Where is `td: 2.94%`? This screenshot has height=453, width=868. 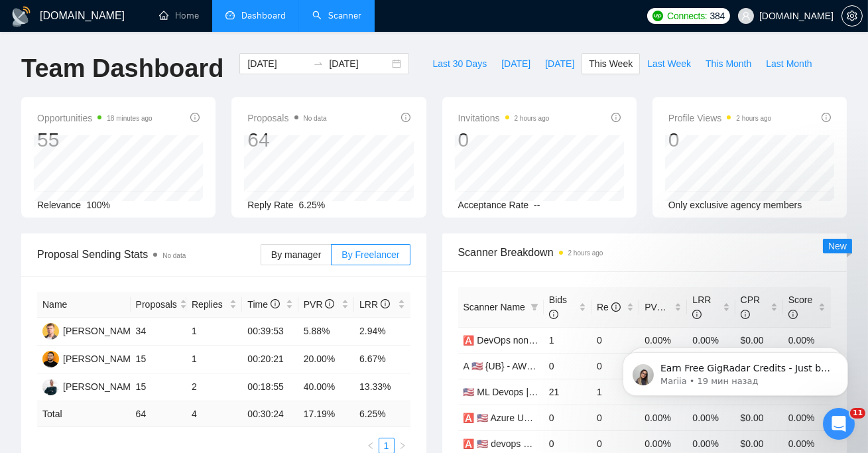 td: 2.94% is located at coordinates (382, 332).